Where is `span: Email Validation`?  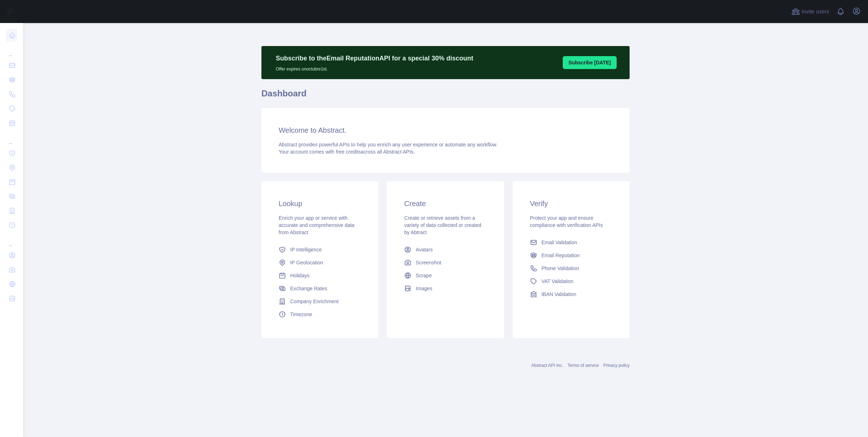 span: Email Validation is located at coordinates (559, 242).